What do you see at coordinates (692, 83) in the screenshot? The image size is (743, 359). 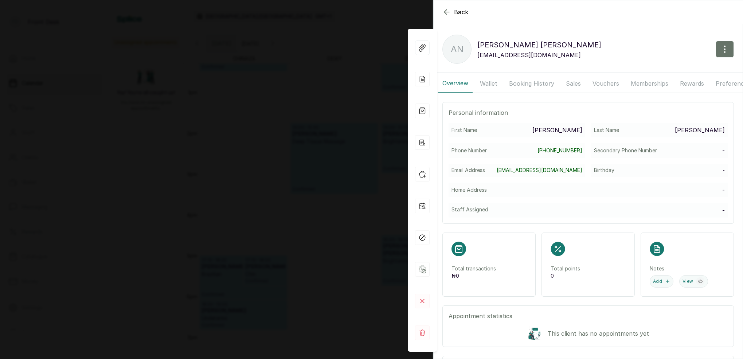 I see `button: Rewards` at bounding box center [692, 83].